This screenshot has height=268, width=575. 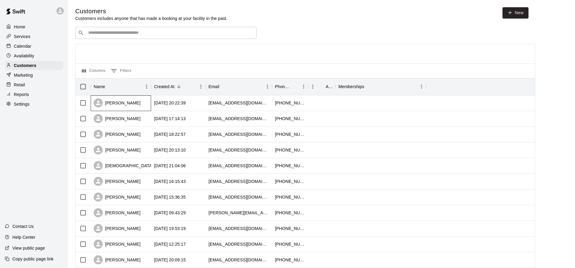 I want to click on div: pbb131@gmail.com, so click(x=239, y=150).